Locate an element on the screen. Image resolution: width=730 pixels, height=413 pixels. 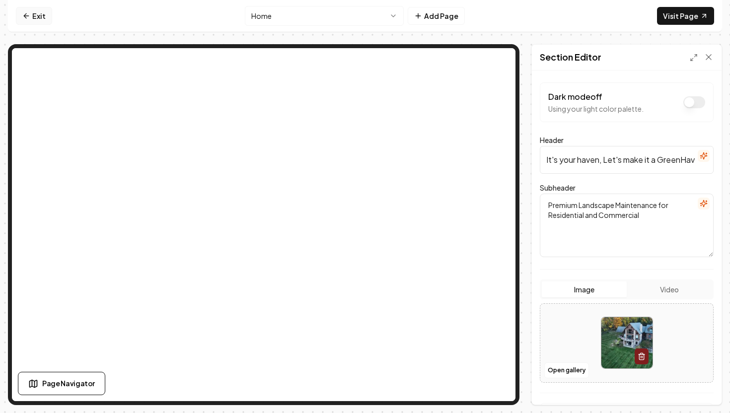
label: Header is located at coordinates (552, 140).